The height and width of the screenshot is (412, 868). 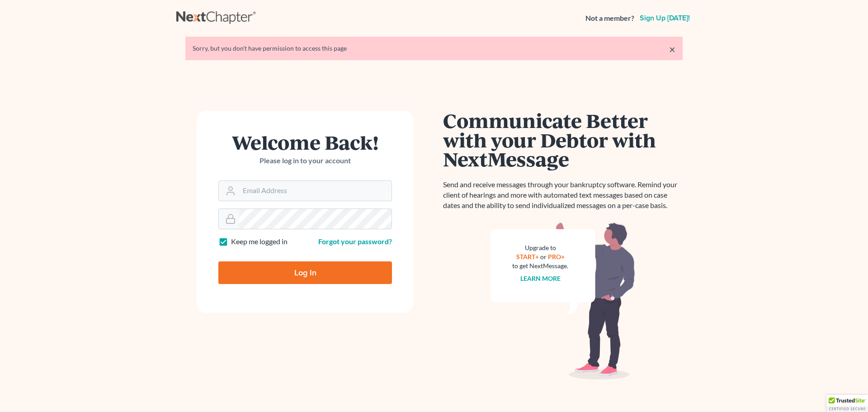 What do you see at coordinates (563, 300) in the screenshot?
I see `img: nextmessage_bg-59042aed3d76b12b5cd301f8e5b87938c9018125f34e5fa2b7a6b67550977c72.svg` at bounding box center [563, 300].